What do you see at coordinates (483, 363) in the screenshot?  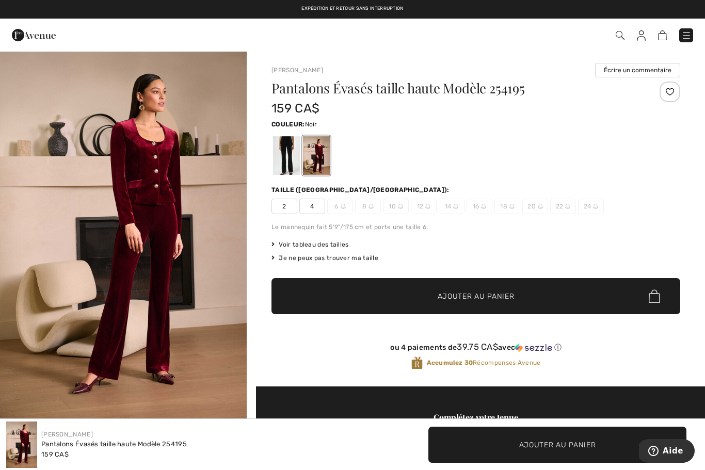 I see `span: Récompenses Avenue` at bounding box center [483, 363].